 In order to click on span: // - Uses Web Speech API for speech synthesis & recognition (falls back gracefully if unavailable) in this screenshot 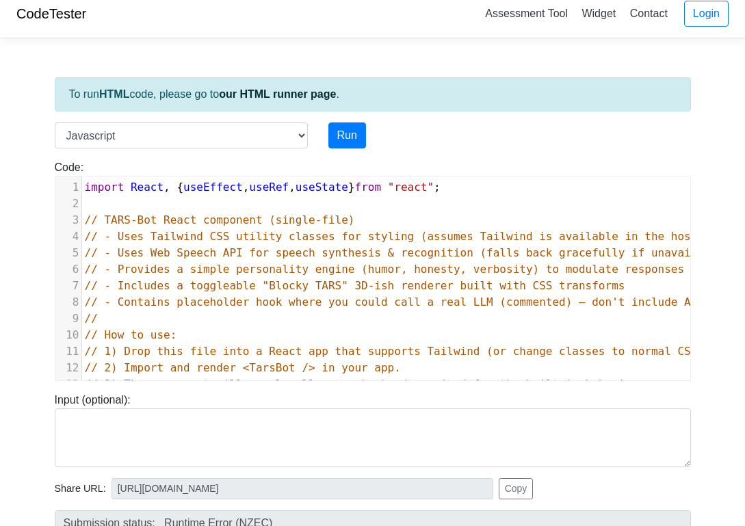, I will do `click(408, 252)`.